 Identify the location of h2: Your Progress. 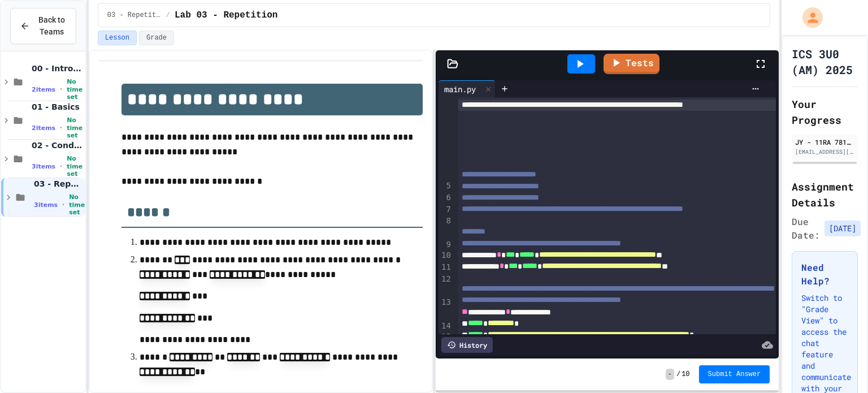
(825, 112).